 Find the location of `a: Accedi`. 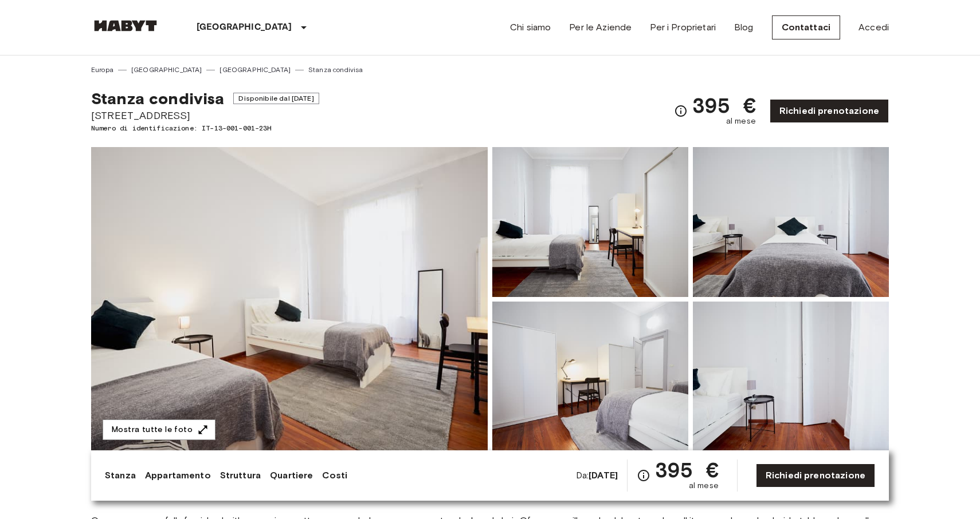

a: Accedi is located at coordinates (873, 28).